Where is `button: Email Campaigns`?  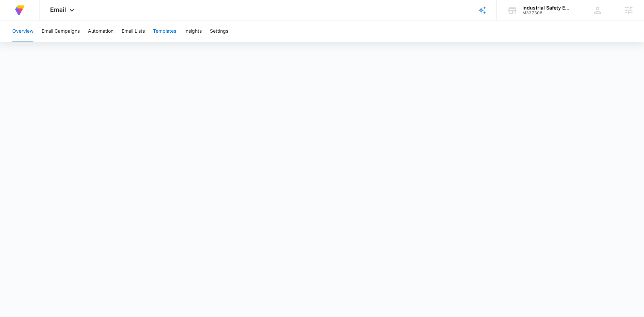
button: Email Campaigns is located at coordinates (60, 31).